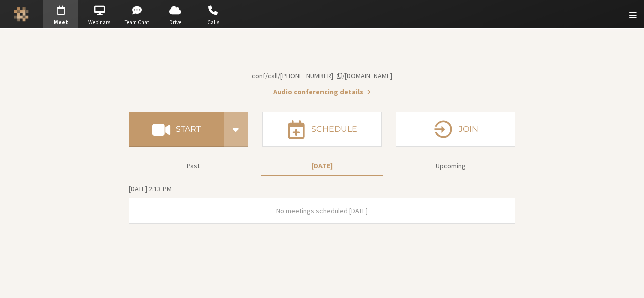  Describe the element at coordinates (322, 204) in the screenshot. I see `section: Today's Meetings` at that location.